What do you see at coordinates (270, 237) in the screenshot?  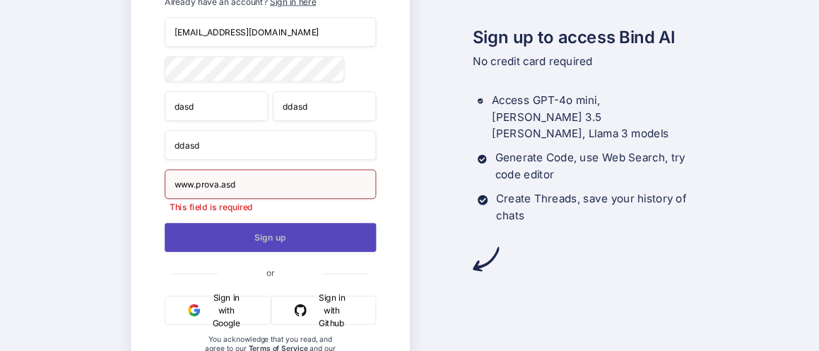 I see `button: Sign up` at bounding box center [270, 237].